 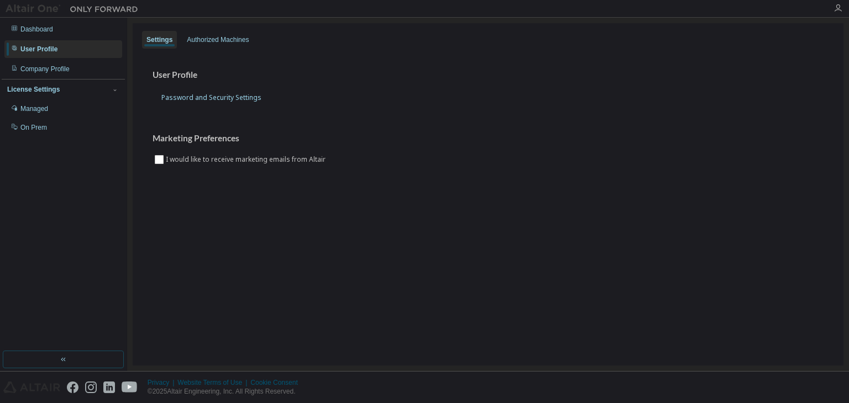 I want to click on img: altair_logo.svg, so click(x=32, y=387).